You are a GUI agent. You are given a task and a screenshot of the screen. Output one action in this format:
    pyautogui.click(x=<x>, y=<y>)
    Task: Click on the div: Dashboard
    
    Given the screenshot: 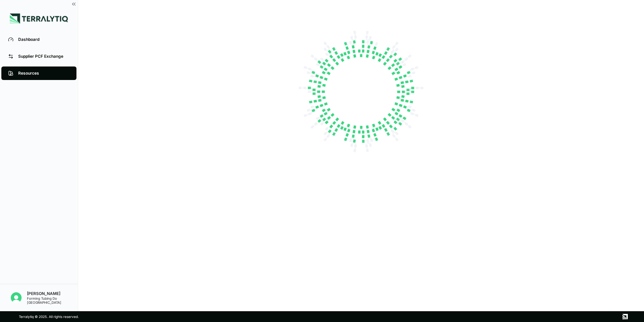 What is the action you would take?
    pyautogui.click(x=44, y=39)
    